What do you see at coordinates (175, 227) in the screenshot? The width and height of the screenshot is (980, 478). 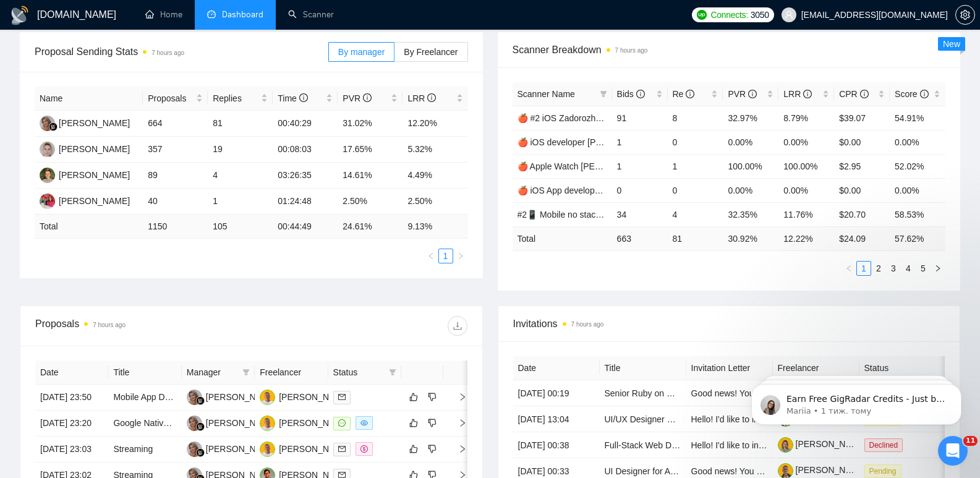 I see `td: 1150` at bounding box center [175, 227].